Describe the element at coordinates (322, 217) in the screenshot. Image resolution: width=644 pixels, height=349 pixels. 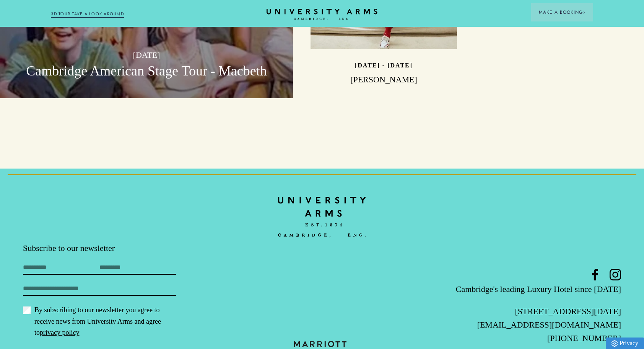
I see `img: bc90c398f2f6aa16c3ede0e16ee64a97.svg` at that location.